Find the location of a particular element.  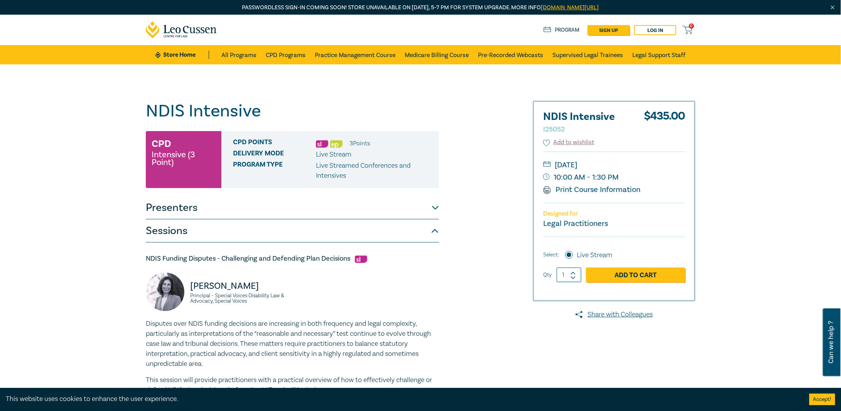

small: Intensive (3 Point) is located at coordinates (184, 158).